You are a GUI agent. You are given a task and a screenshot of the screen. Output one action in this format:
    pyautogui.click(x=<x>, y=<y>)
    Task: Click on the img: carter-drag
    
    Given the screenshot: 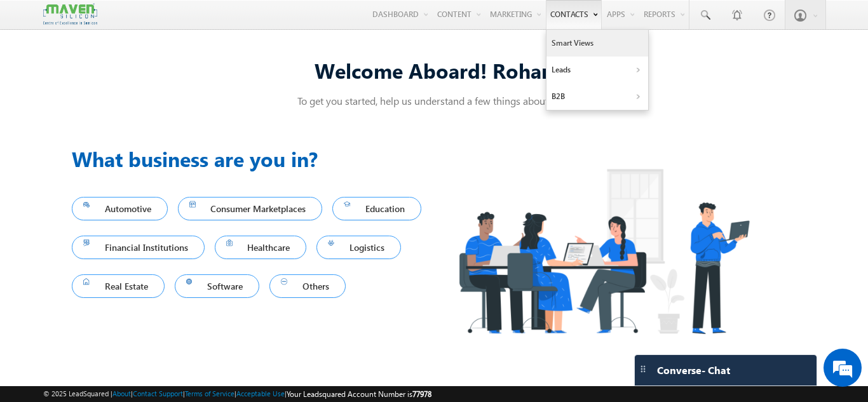 What is the action you would take?
    pyautogui.click(x=643, y=369)
    